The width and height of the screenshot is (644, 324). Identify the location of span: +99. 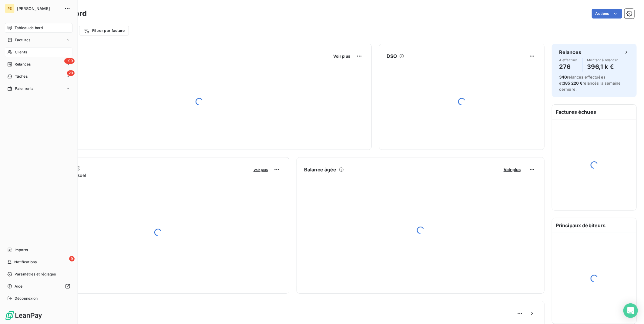
(69, 60).